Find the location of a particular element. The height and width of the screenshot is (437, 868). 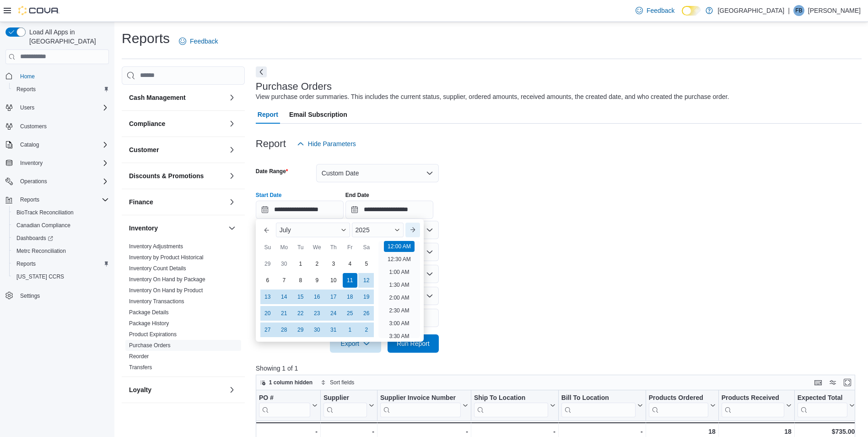

button: Finance is located at coordinates (177, 202).